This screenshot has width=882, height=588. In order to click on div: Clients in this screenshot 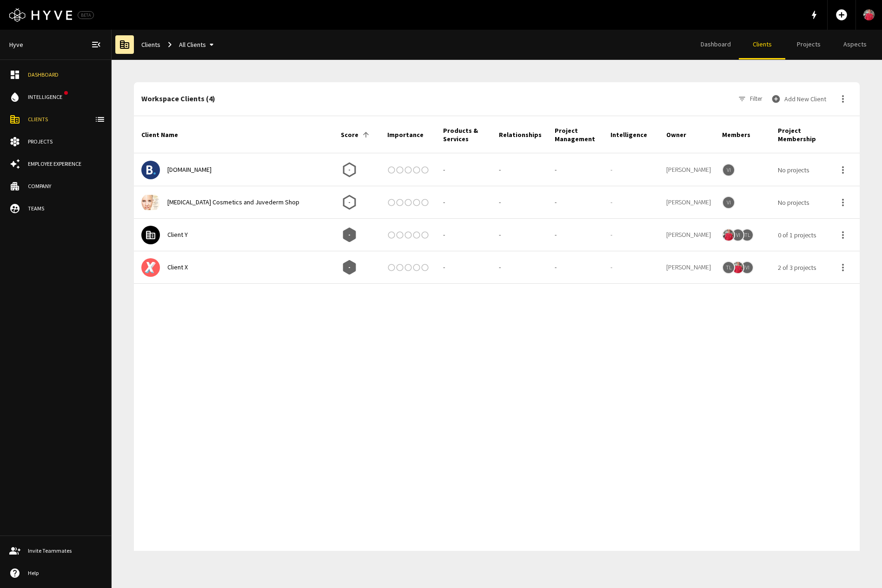, I will do `click(65, 120)`.